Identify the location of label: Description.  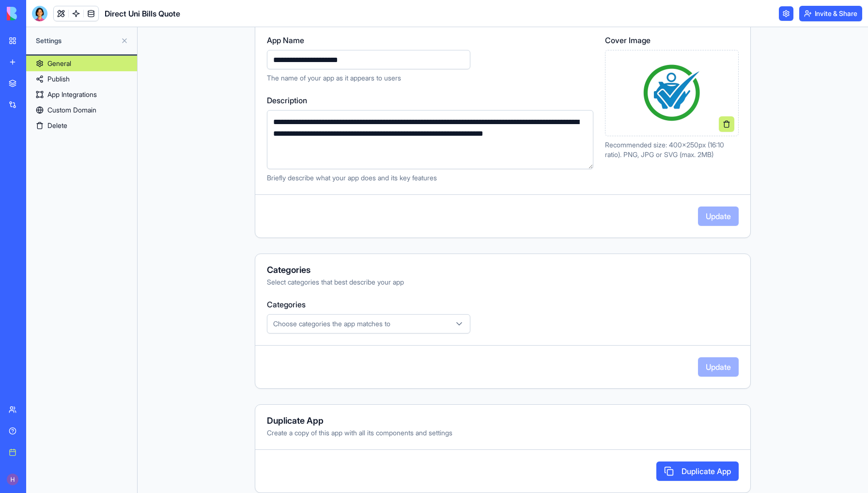
(430, 100).